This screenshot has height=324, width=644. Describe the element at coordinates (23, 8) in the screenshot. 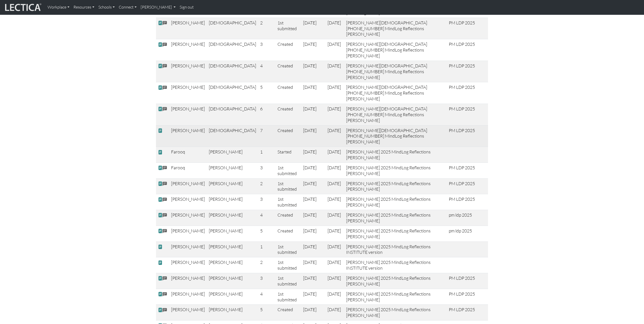

I see `img: lecticalive` at that location.